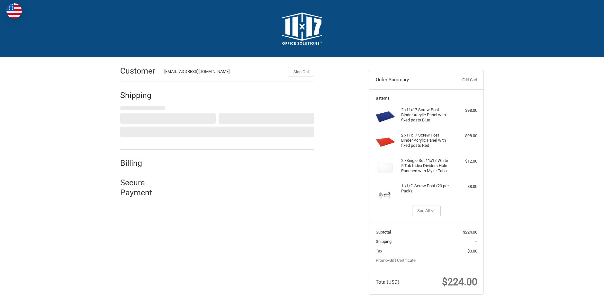 The height and width of the screenshot is (301, 604). What do you see at coordinates (379, 251) in the screenshot?
I see `span: Tax` at bounding box center [379, 251].